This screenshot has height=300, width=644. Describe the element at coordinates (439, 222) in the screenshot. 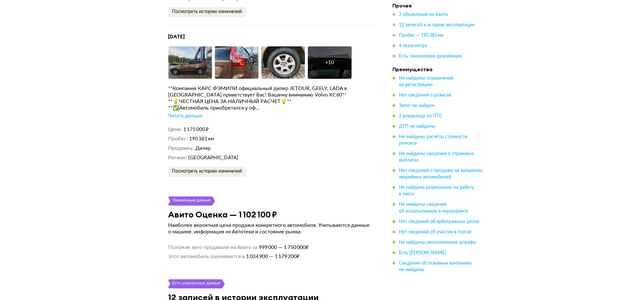

I see `span: Нет сведений об арбитражных делах` at that location.